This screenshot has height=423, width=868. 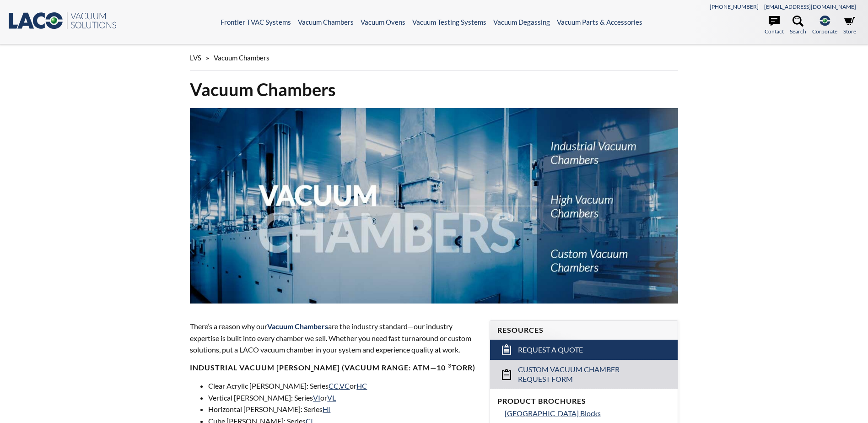 I want to click on a: Store, so click(x=850, y=25).